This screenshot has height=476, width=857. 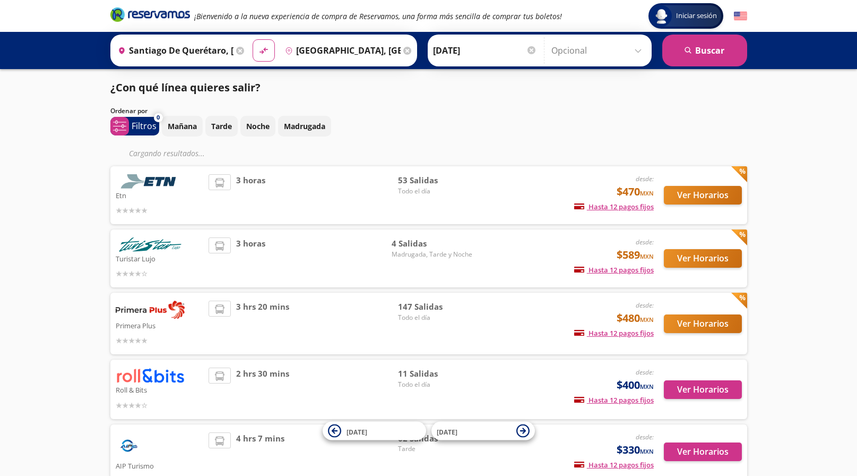 What do you see at coordinates (160, 325) in the screenshot?
I see `p: Primera Plus` at bounding box center [160, 325].